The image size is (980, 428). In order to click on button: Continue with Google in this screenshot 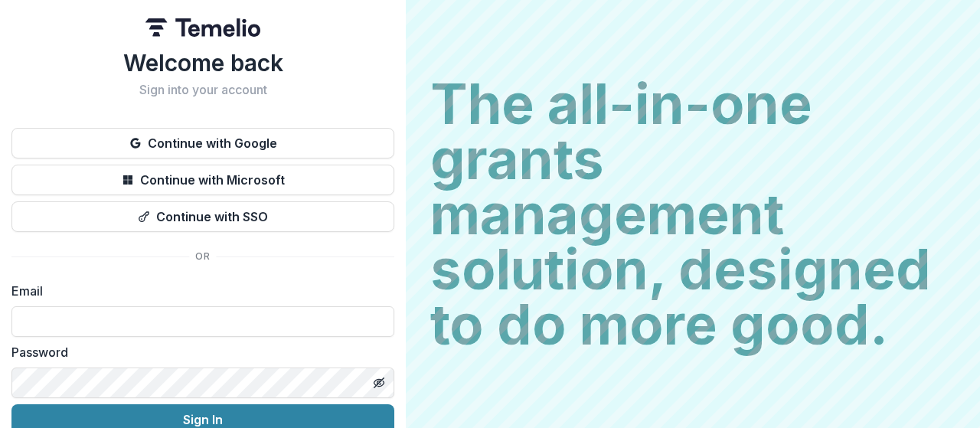, I will do `click(202, 144)`.